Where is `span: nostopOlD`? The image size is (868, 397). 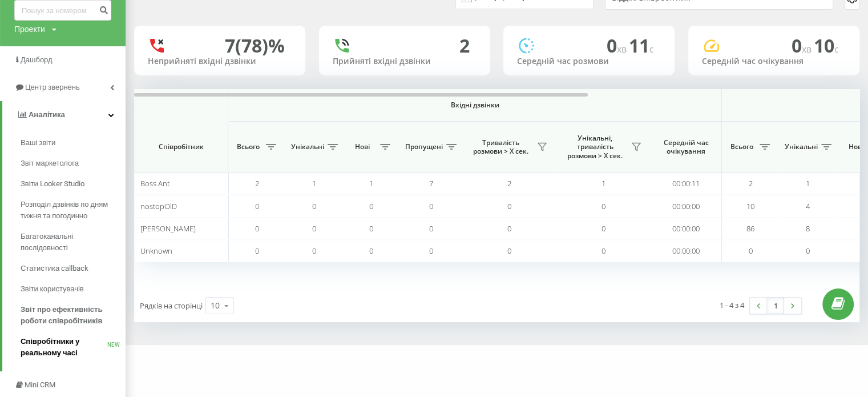
span: nostopOlD is located at coordinates (159, 207).